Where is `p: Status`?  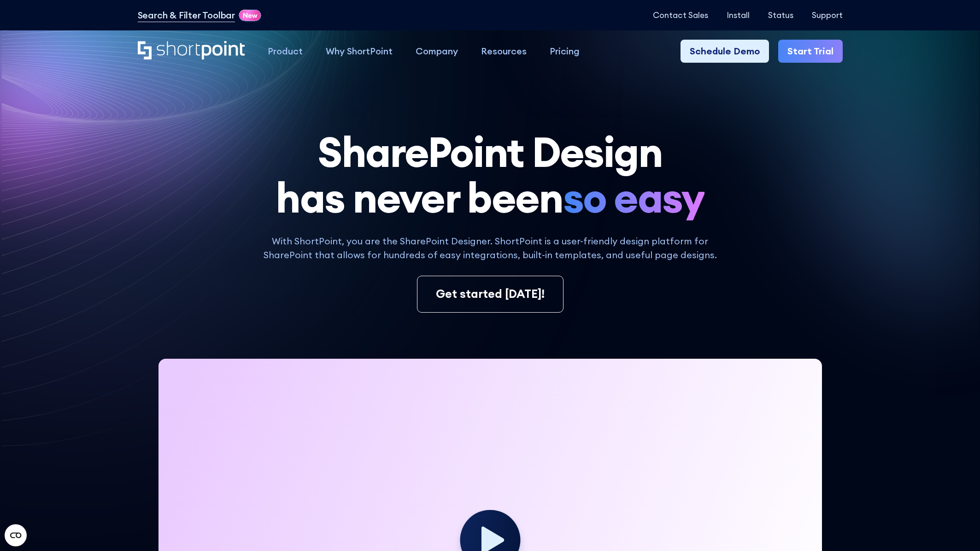 p: Status is located at coordinates (781, 15).